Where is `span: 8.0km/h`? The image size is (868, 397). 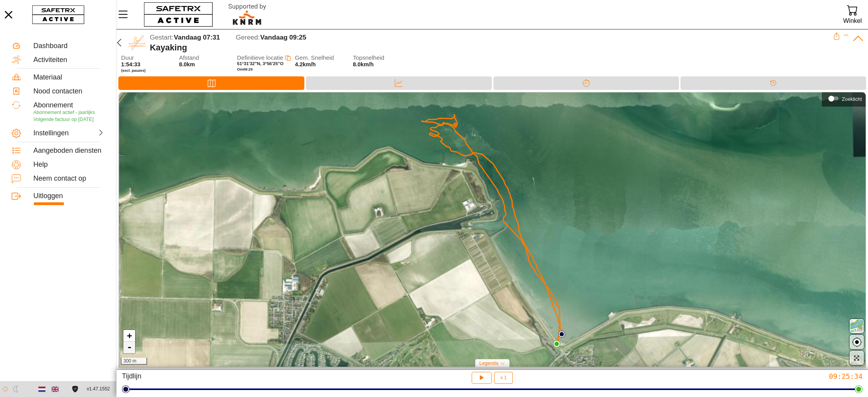 span: 8.0km/h is located at coordinates (363, 65).